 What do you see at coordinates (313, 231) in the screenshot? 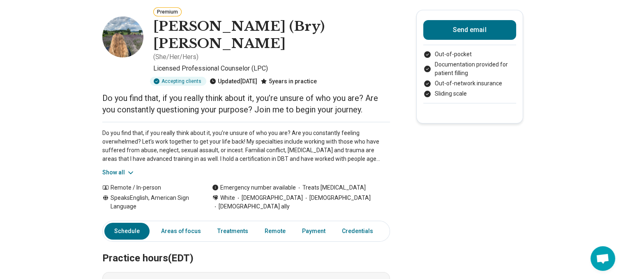
I see `a: Payment` at bounding box center [313, 231].